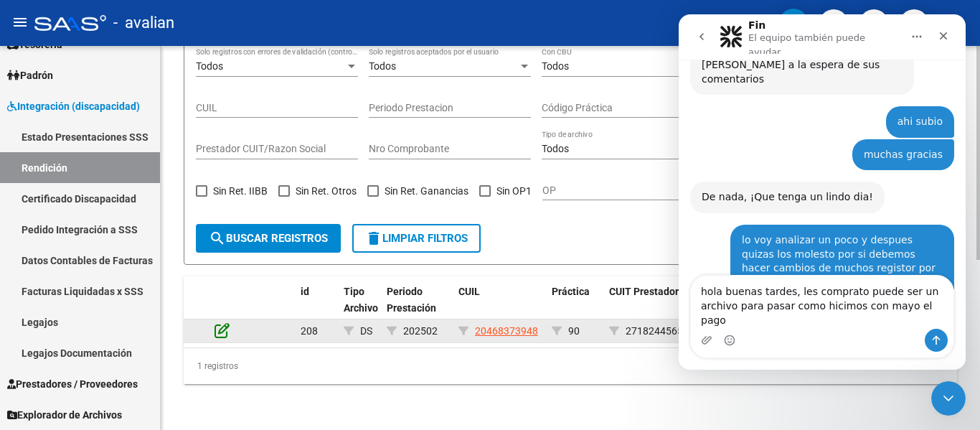 Image resolution: width=980 pixels, height=430 pixels. I want to click on span: CUIL, so click(469, 292).